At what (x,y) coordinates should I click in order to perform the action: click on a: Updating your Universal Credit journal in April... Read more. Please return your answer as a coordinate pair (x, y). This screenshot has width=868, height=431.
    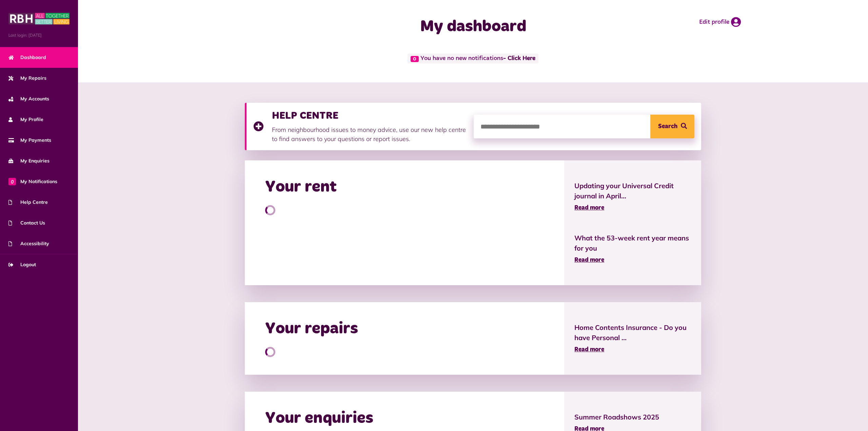
    Looking at the image, I should click on (633, 197).